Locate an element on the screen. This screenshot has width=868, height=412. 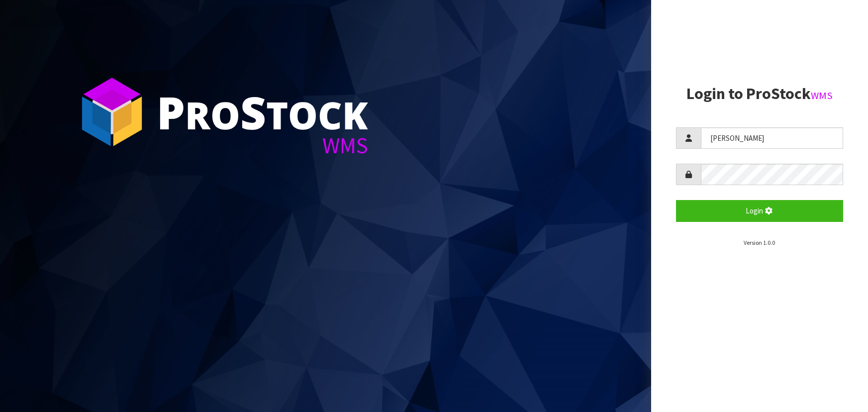
span: P is located at coordinates (171, 112).